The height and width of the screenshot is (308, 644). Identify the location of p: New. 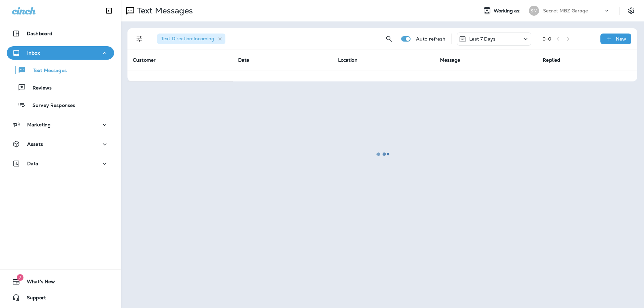
(621, 39).